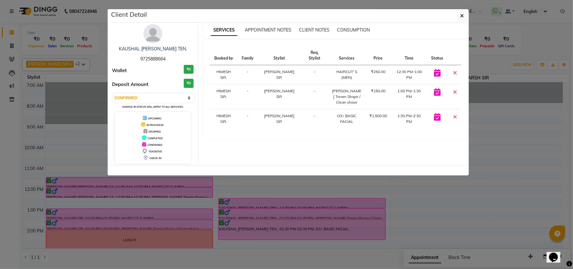 The height and width of the screenshot is (269, 573). I want to click on span: APPOINTMENT NOTES, so click(268, 30).